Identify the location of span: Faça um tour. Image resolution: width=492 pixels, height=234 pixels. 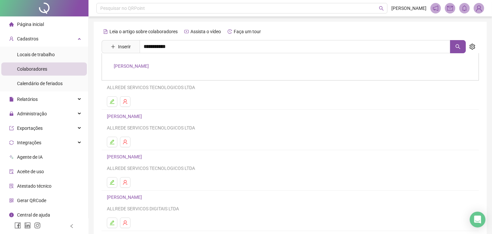
(247, 31).